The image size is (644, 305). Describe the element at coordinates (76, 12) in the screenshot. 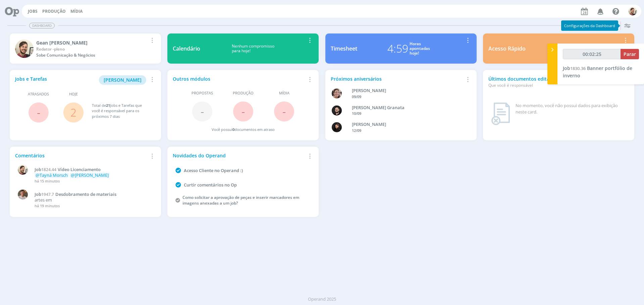

I see `button: Mídia` at that location.